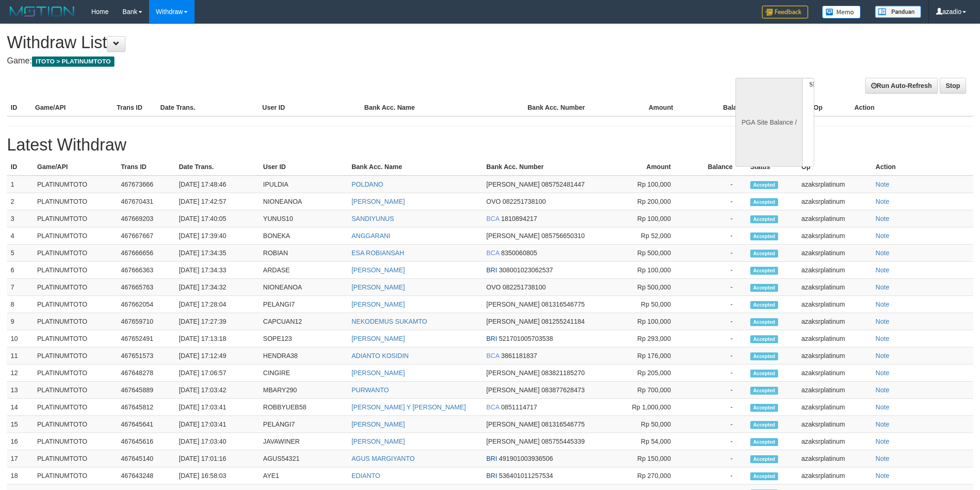 The height and width of the screenshot is (490, 980). Describe the element at coordinates (526, 339) in the screenshot. I see `span: 521701005703538` at that location.